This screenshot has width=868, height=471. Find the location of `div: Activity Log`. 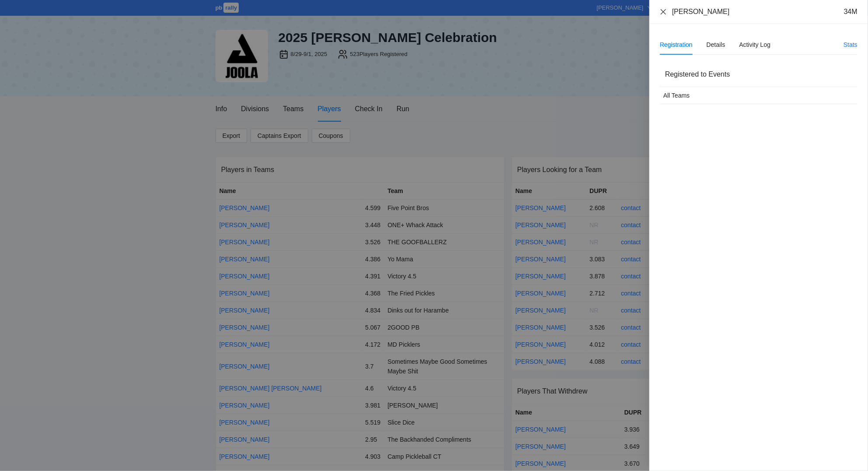

div: Activity Log is located at coordinates (755, 45).